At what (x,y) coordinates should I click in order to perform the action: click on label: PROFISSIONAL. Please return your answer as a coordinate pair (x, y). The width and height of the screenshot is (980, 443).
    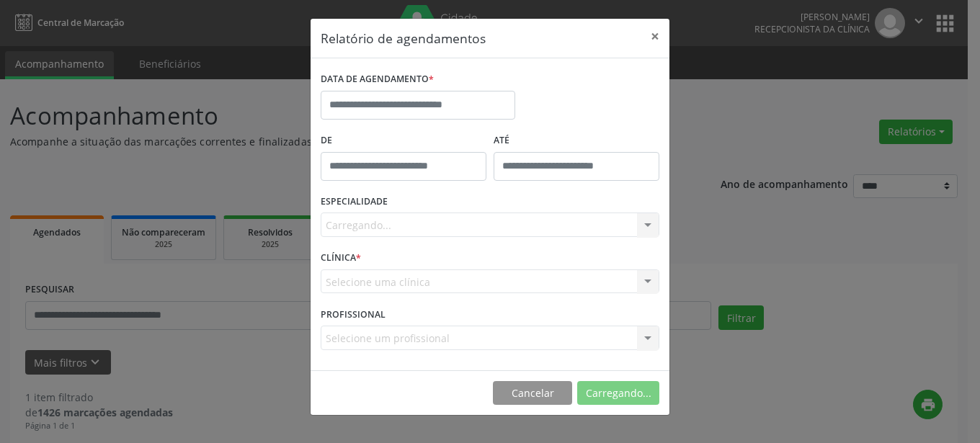
    Looking at the image, I should click on (353, 315).